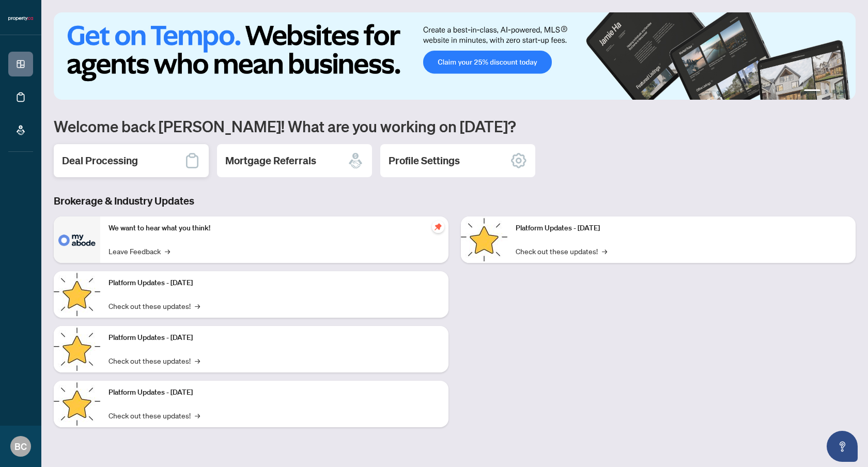 Image resolution: width=868 pixels, height=467 pixels. What do you see at coordinates (77, 294) in the screenshot?
I see `img: Platform Updates - September 16, 2025` at bounding box center [77, 294].